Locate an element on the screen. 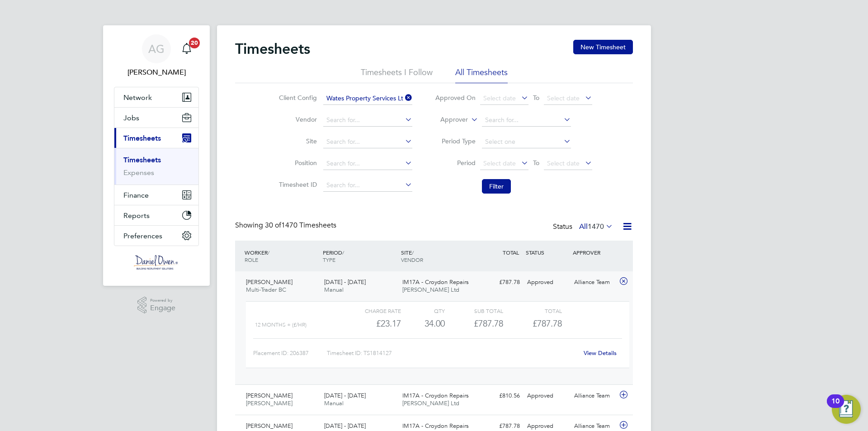 The height and width of the screenshot is (431, 868). div: Total is located at coordinates (532, 310).